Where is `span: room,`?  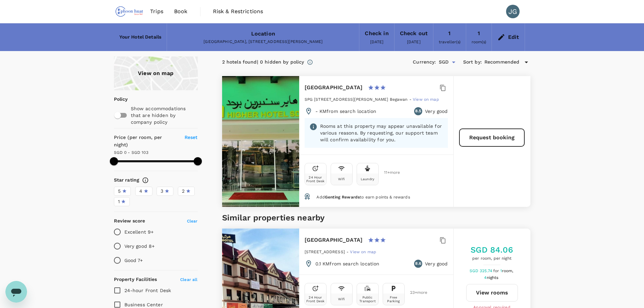
span: room, is located at coordinates (508, 271).